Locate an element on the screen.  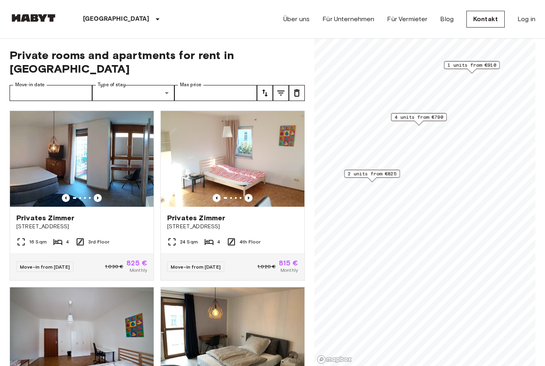
a: Für Unternehmen is located at coordinates (348, 19).